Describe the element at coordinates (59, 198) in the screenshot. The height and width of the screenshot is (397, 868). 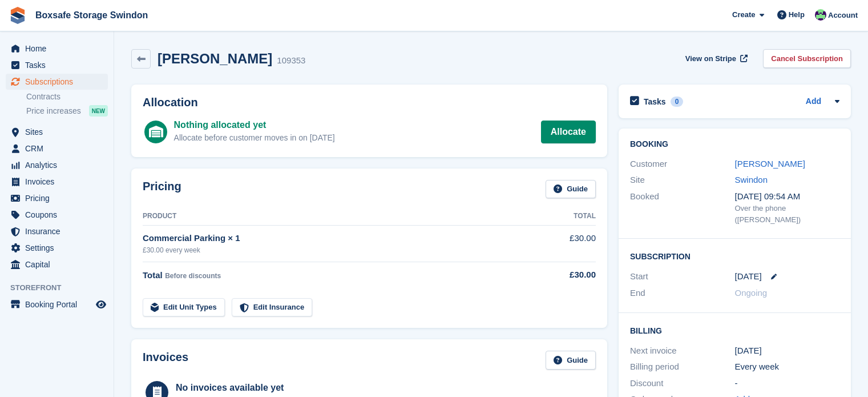
I see `span: Pricing` at that location.